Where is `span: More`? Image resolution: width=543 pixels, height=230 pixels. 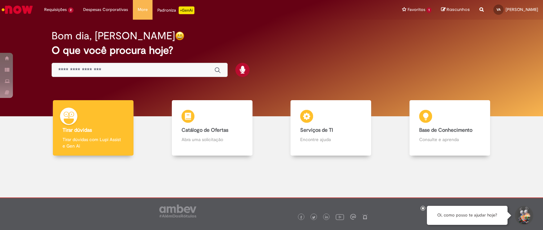
span: More is located at coordinates (142, 10).